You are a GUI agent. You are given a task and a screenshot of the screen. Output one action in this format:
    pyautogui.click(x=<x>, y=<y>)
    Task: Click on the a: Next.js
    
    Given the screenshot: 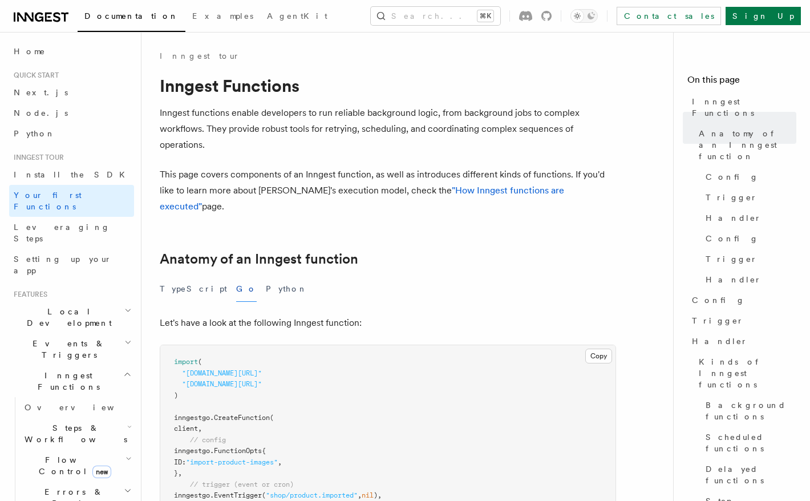 What is the action you would take?
    pyautogui.click(x=71, y=92)
    